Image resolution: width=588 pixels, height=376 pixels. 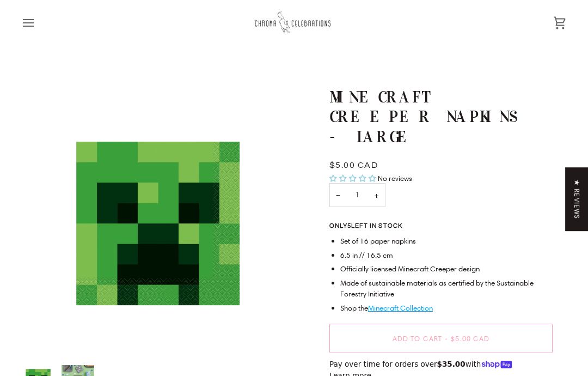 I want to click on div: Minecraft Creeper Napkins, so click(x=158, y=223).